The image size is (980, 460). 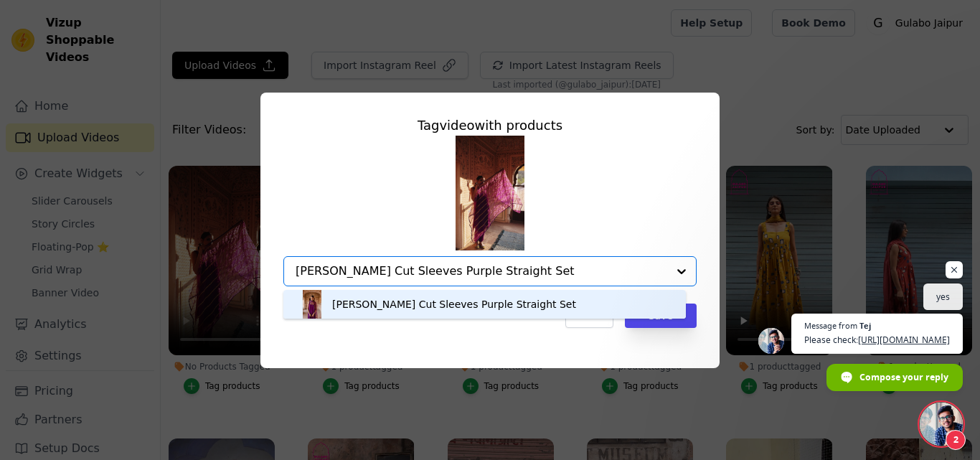 What do you see at coordinates (830, 325) in the screenshot?
I see `span: Message from` at bounding box center [830, 325].